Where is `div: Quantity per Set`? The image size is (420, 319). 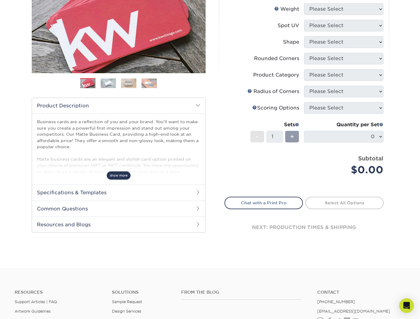
div: Quantity per Set is located at coordinates (344, 125).